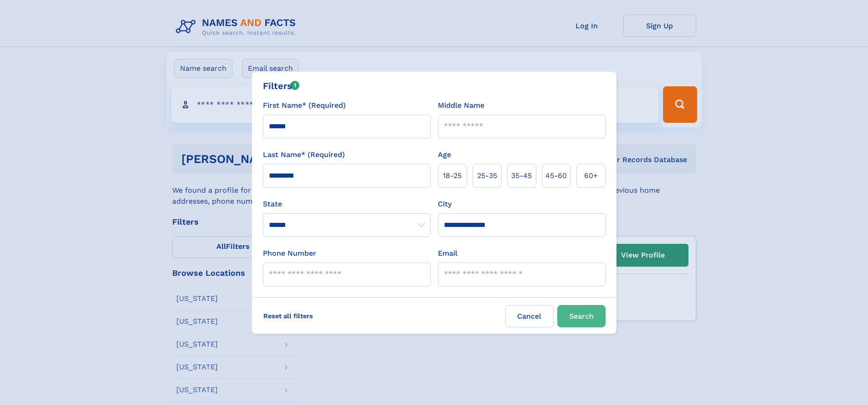 The height and width of the screenshot is (405, 868). What do you see at coordinates (444, 155) in the screenshot?
I see `label: Age` at bounding box center [444, 155].